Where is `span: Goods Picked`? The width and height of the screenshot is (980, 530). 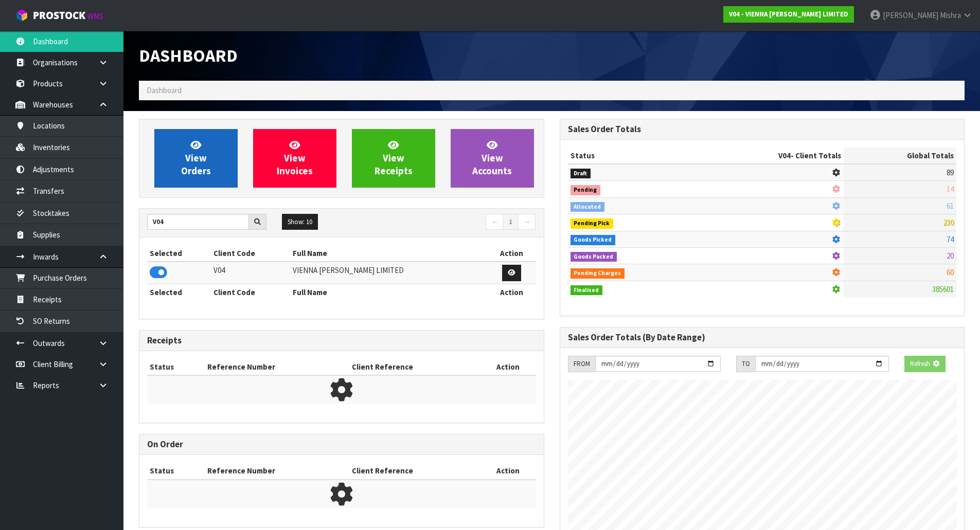
span: Goods Picked is located at coordinates (593, 240).